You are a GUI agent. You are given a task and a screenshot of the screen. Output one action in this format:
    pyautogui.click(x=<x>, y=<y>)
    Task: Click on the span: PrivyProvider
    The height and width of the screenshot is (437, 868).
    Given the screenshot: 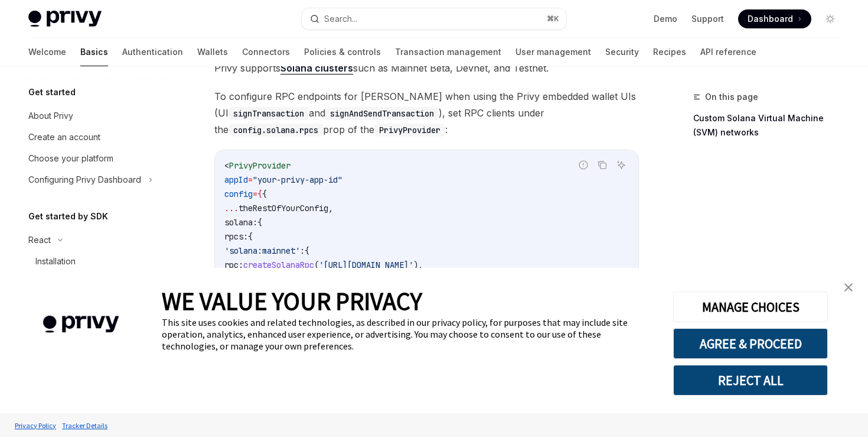 What is the action you would take?
    pyautogui.click(x=260, y=165)
    